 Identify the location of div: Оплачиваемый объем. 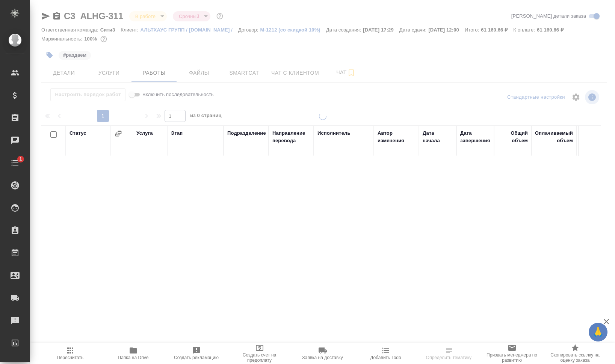
(554, 137).